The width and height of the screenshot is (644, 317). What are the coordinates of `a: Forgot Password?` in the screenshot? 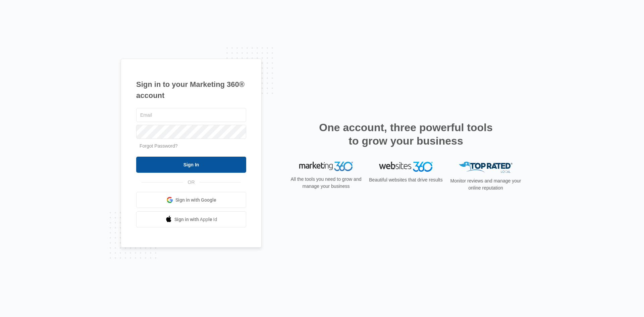 It's located at (158, 146).